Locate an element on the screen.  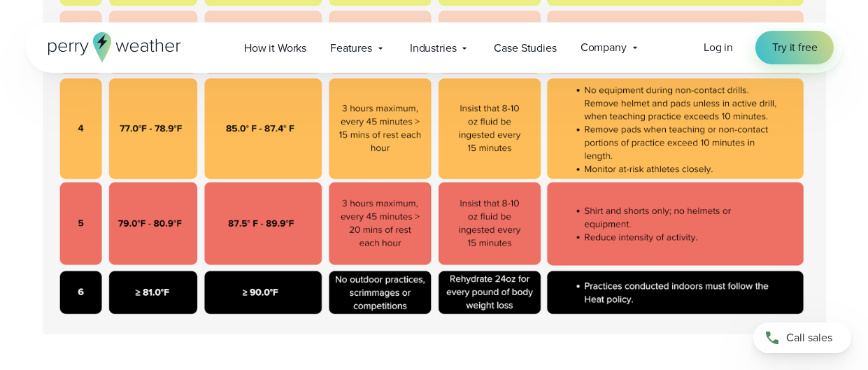
span: Features is located at coordinates (351, 48).